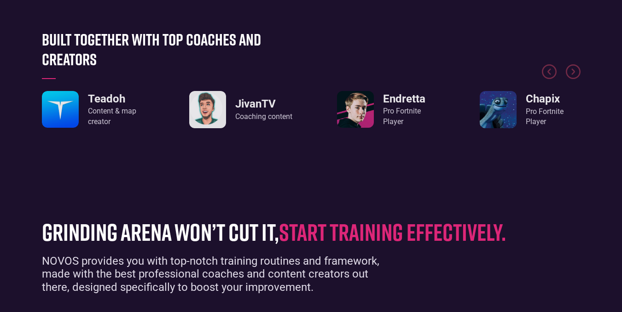 Image resolution: width=622 pixels, height=312 pixels. I want to click on div: 8 / 8, so click(241, 110).